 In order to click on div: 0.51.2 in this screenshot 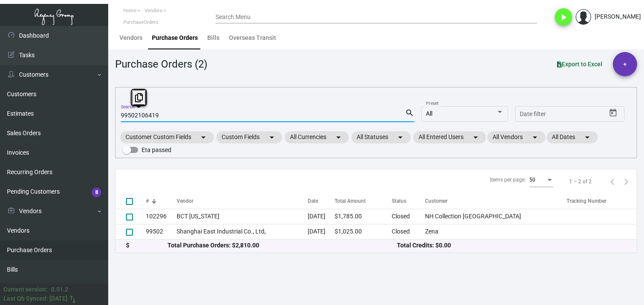, I will do `click(60, 289)`.